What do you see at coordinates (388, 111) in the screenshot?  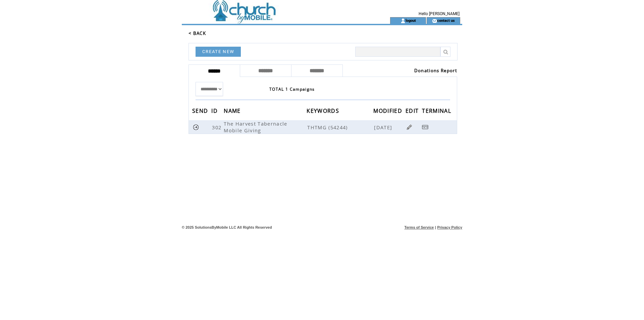 I see `span: MODIFIED` at bounding box center [388, 111].